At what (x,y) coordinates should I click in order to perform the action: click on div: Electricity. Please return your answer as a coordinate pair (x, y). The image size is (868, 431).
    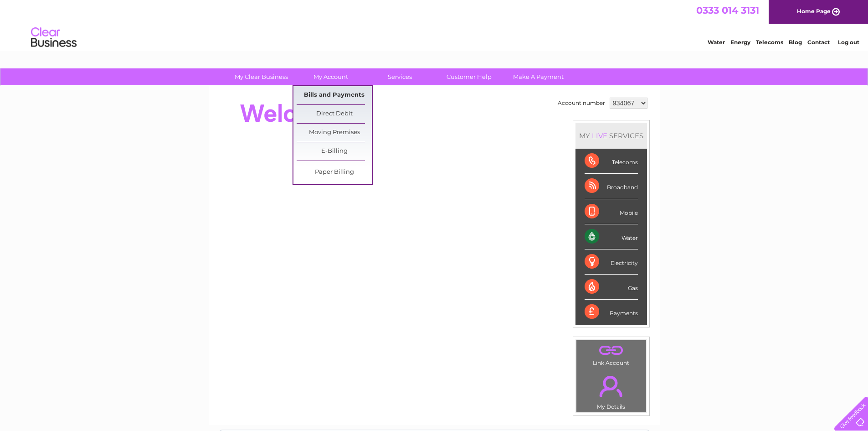
    Looking at the image, I should click on (611, 262).